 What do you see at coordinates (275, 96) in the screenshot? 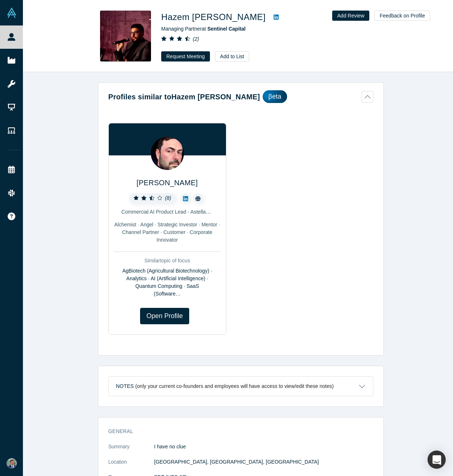
I see `div: βeta` at bounding box center [275, 96].